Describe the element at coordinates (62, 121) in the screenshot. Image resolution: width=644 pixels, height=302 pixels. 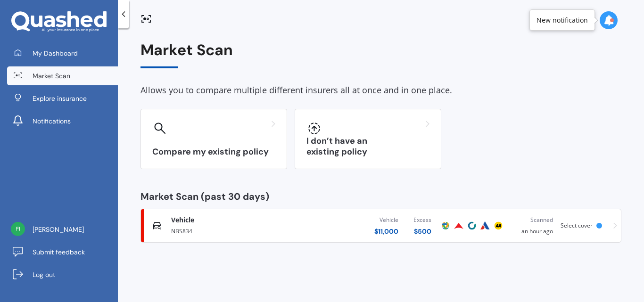
I see `a: Notifications` at that location.